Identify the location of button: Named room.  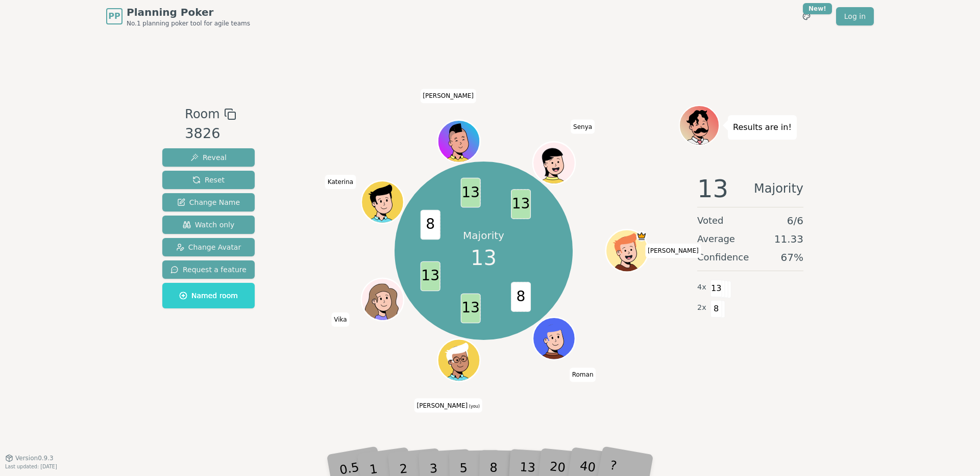
(208, 296).